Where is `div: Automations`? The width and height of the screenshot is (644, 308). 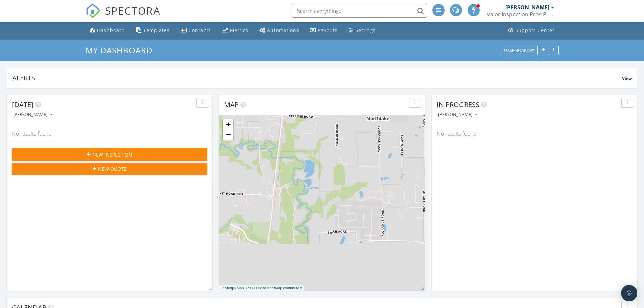 div: Automations is located at coordinates (283, 30).